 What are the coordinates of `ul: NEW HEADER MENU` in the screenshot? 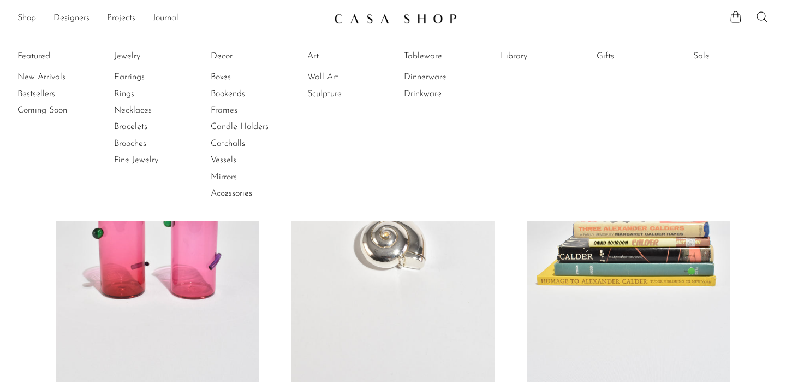 It's located at (171, 19).